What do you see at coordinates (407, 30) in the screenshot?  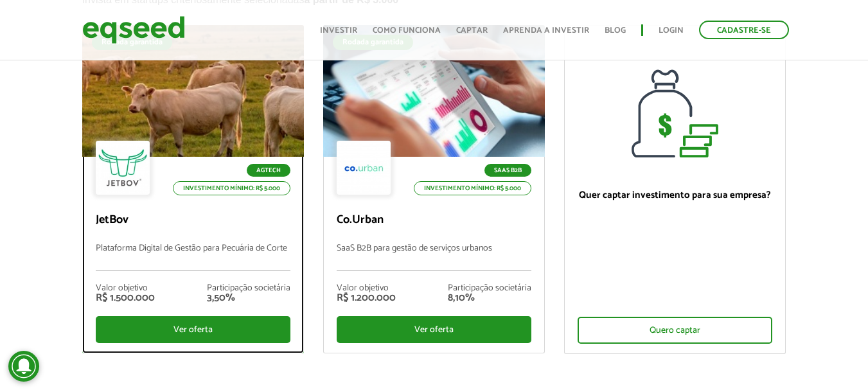 I see `a: Como funciona` at bounding box center [407, 30].